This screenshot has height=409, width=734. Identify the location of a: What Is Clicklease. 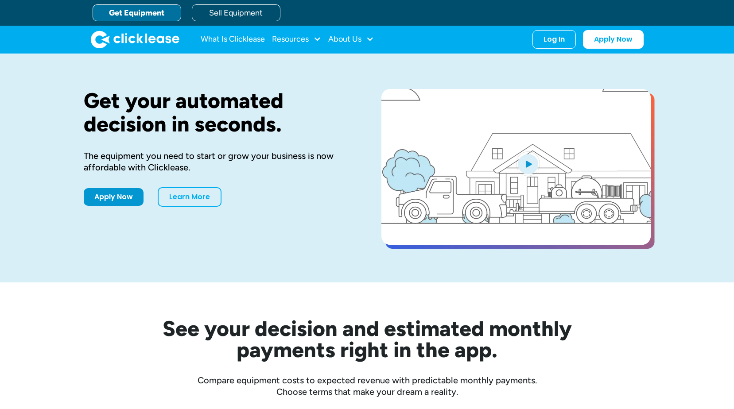
(233, 39).